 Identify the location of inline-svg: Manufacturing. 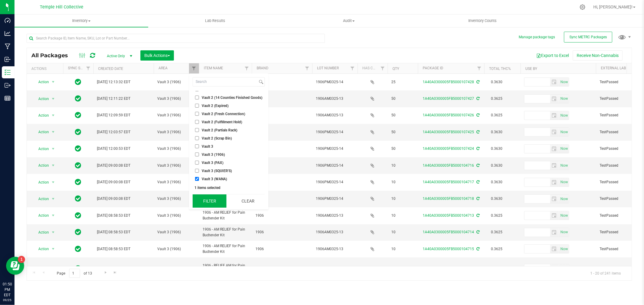
(7, 46).